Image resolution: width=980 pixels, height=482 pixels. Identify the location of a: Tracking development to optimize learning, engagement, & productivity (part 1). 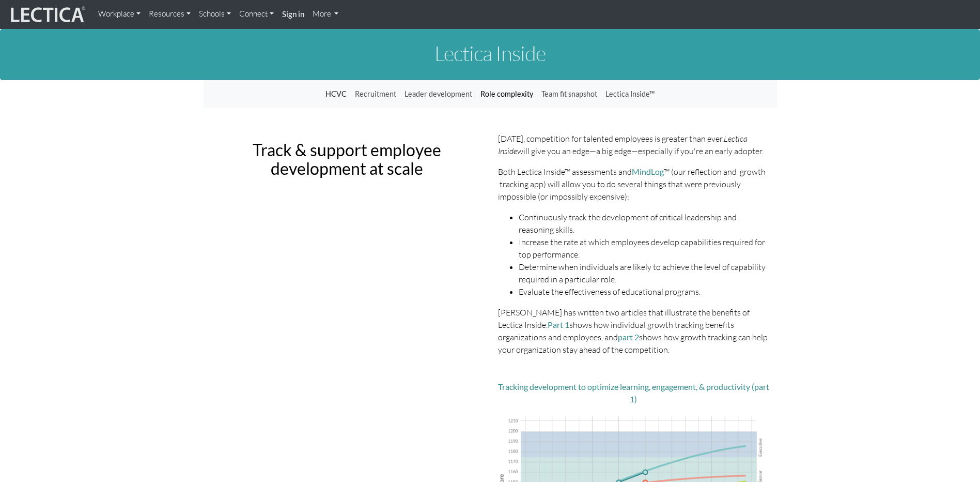
(633, 392).